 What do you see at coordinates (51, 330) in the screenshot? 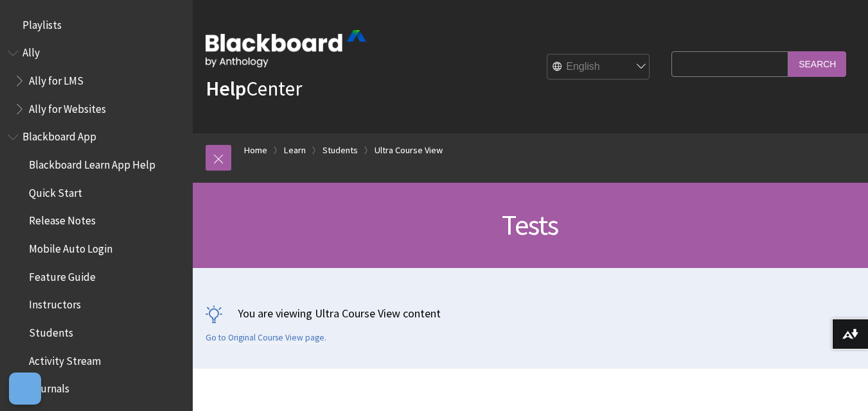
I see `span: Students` at bounding box center [51, 330].